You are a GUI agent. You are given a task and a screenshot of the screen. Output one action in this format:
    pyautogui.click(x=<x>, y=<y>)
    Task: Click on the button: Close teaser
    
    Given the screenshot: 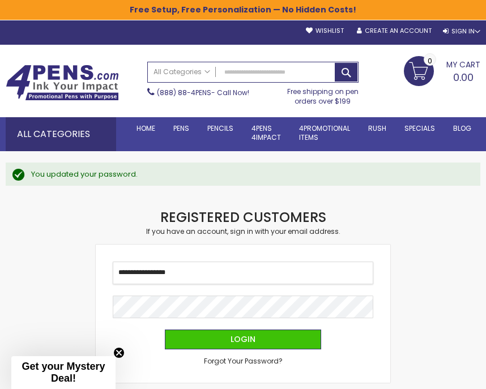 What is the action you would take?
    pyautogui.click(x=119, y=353)
    